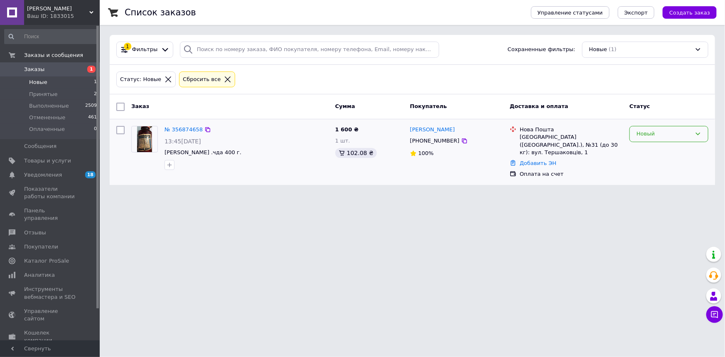 The width and height of the screenshot is (725, 357). I want to click on button: Экспорт, so click(636, 12).